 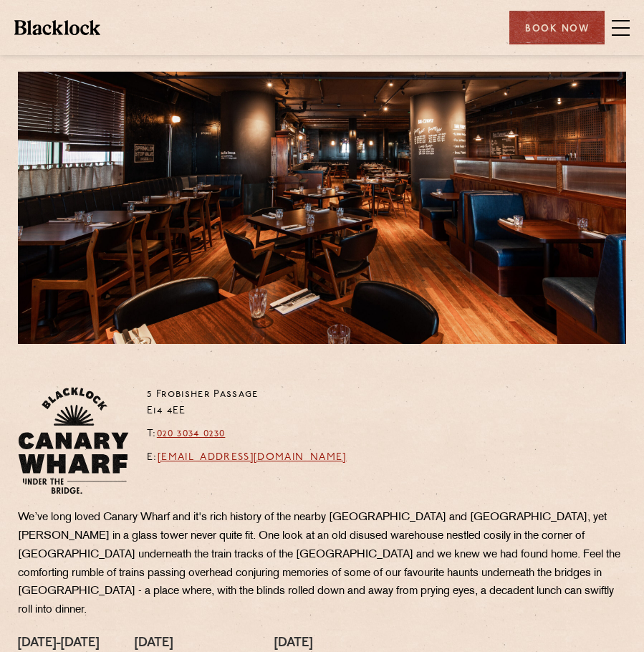 I want to click on a: 020 3034 0230, so click(x=192, y=434).